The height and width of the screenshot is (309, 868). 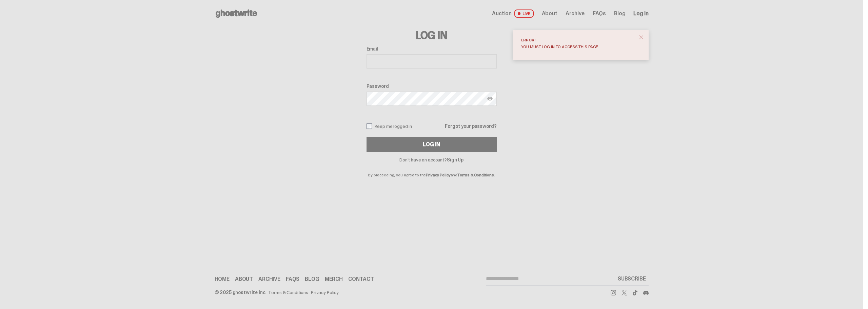 I want to click on button: Log In, so click(x=431, y=144).